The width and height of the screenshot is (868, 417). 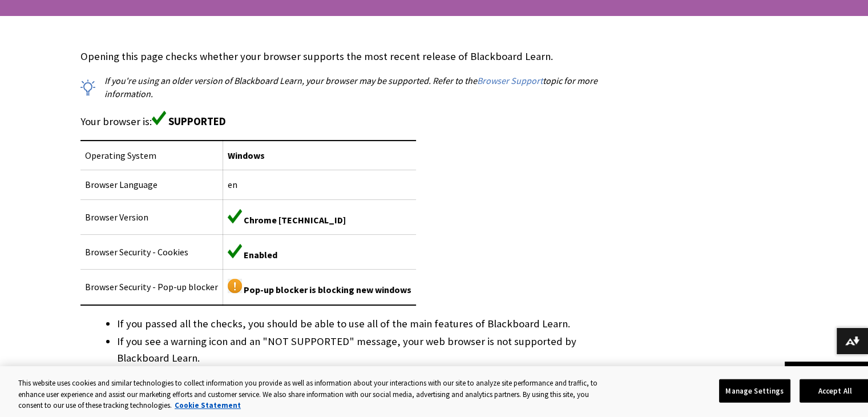 What do you see at coordinates (368, 350) in the screenshot?
I see `li: If you see a warning icon and an "NOT SUPPORTED" message, your web browser is not supported by Bl...` at bounding box center [368, 350].